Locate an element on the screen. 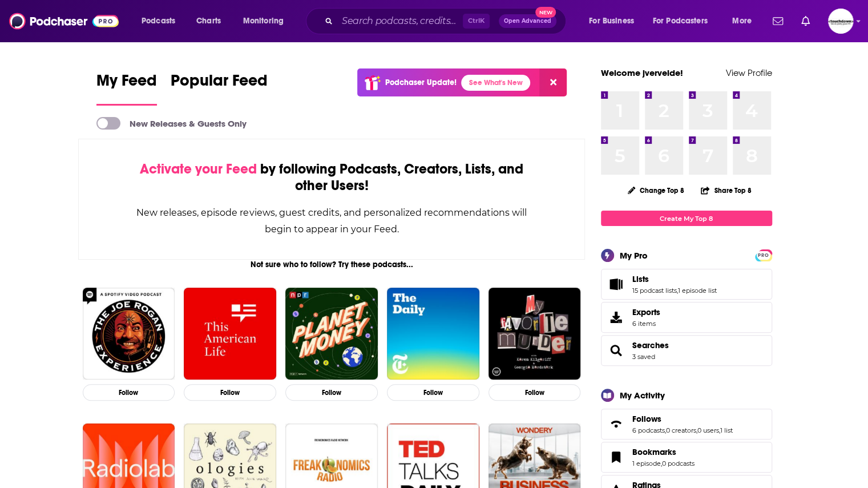  button: Open AdvancedNew is located at coordinates (528, 21).